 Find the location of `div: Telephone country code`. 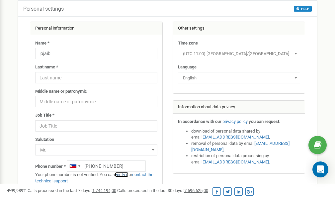

div: Telephone country code is located at coordinates (75, 166).